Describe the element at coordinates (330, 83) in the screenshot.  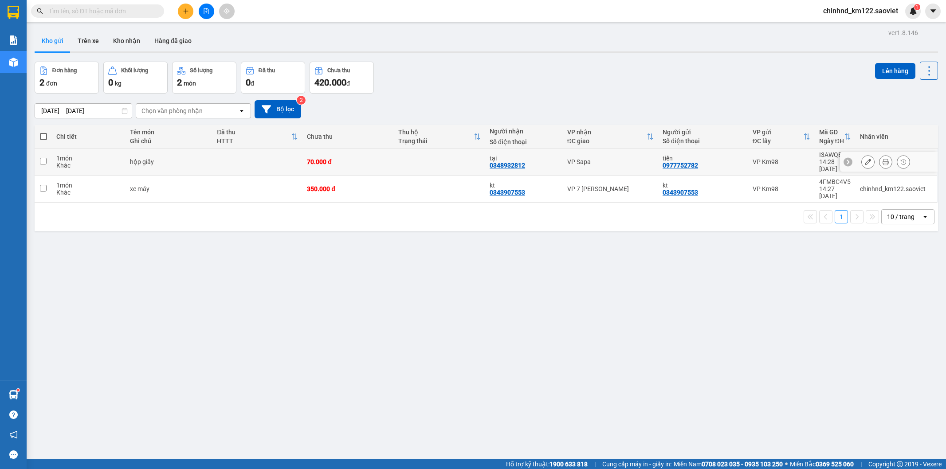
I see `span: 420.000` at that location.